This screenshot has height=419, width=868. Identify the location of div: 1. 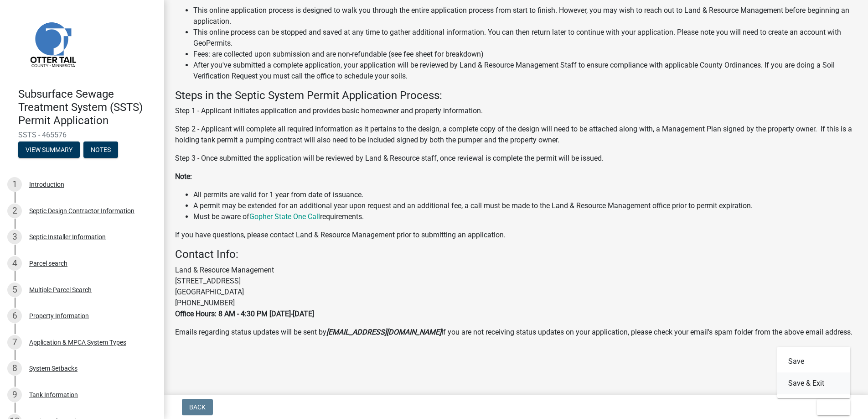
(15, 184).